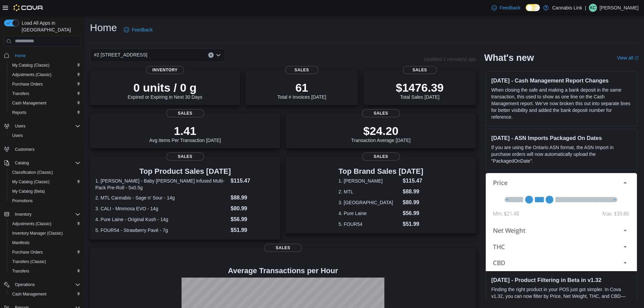 The image size is (644, 308). I want to click on p: Updated 1 minute(s) ago, so click(450, 59).